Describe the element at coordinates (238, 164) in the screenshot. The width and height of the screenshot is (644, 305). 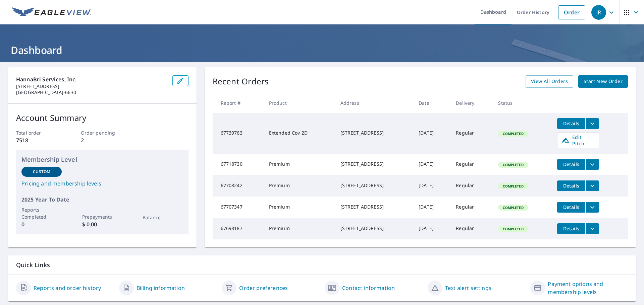
I see `td: 67718730` at that location.